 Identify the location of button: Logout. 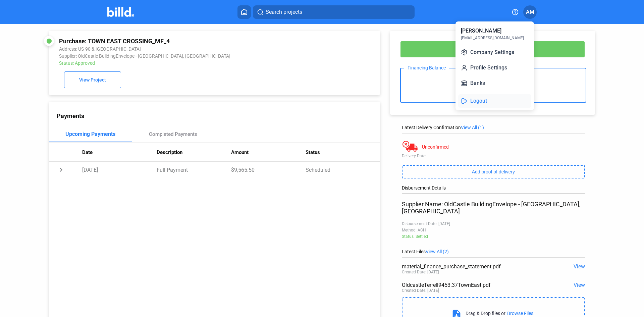
(494, 101).